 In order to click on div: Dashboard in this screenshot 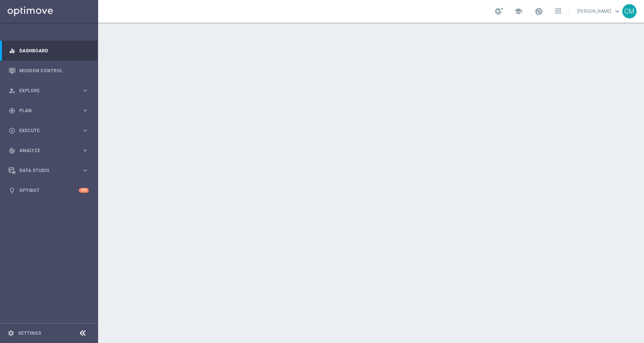, I will do `click(49, 50)`.